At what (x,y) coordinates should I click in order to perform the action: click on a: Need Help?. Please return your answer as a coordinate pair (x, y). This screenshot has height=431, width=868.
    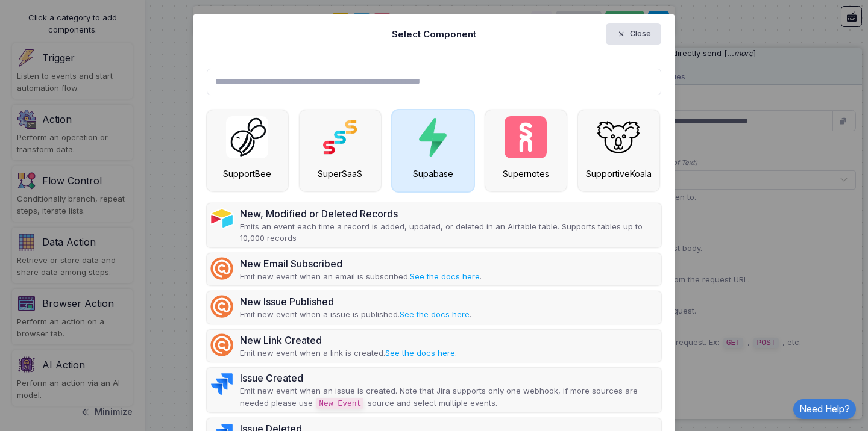
    Looking at the image, I should click on (825, 409).